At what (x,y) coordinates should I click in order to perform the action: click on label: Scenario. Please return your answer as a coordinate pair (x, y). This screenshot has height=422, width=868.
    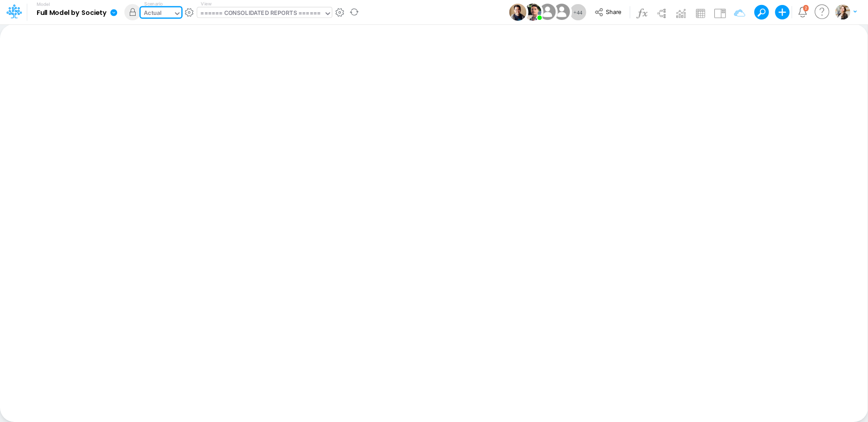
    Looking at the image, I should click on (153, 3).